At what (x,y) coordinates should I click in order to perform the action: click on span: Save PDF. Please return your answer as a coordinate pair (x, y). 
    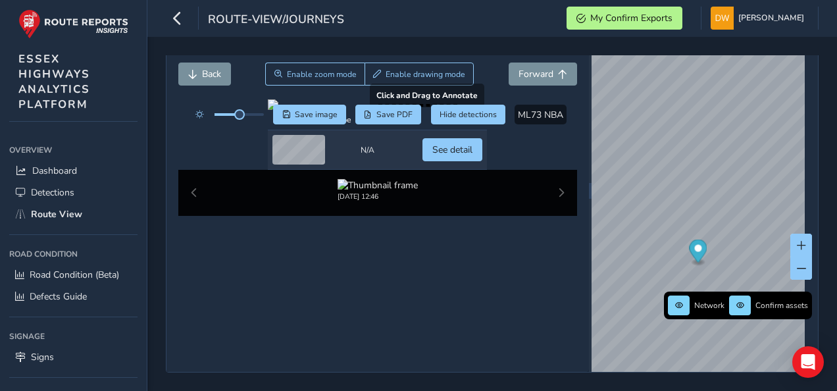
    Looking at the image, I should click on (394, 114).